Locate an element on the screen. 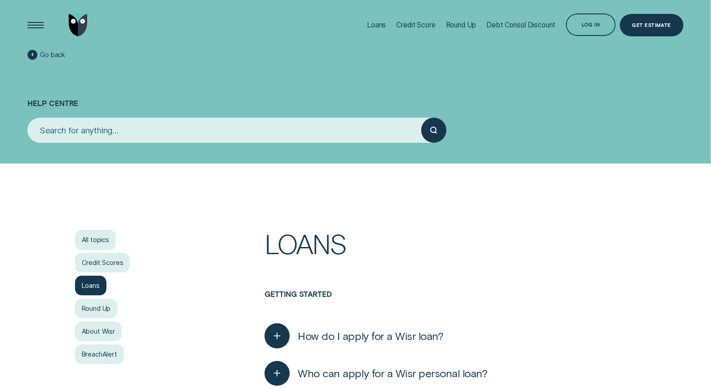  button: Submit your search query. is located at coordinates (434, 130).